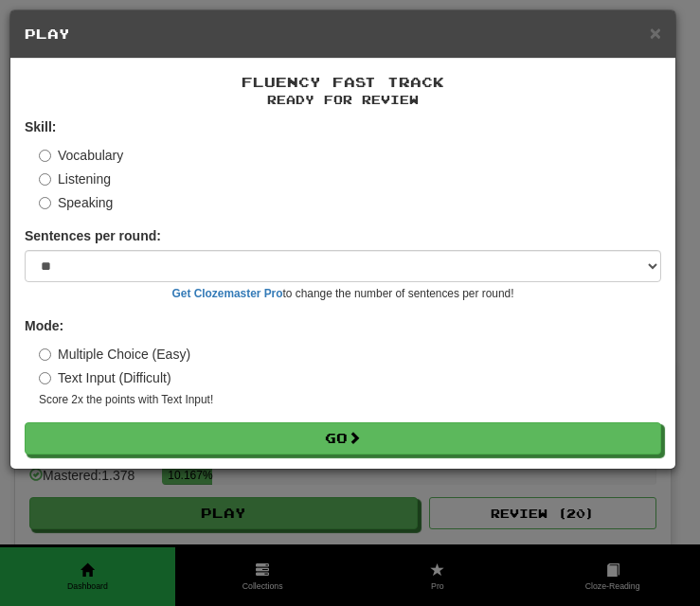 The height and width of the screenshot is (606, 700). Describe the element at coordinates (343, 100) in the screenshot. I see `small: Ready for Review` at that location.